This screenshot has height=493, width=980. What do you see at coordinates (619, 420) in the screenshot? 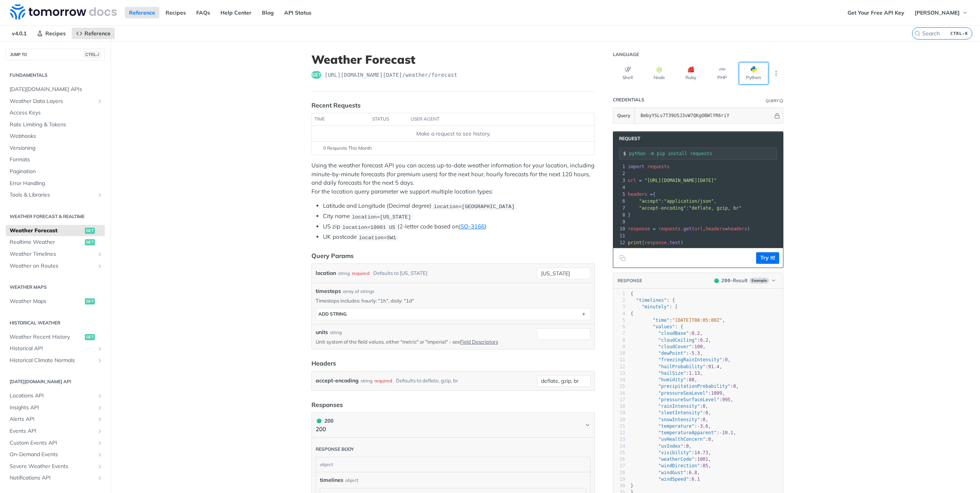
I see `div: 20` at bounding box center [619, 420].